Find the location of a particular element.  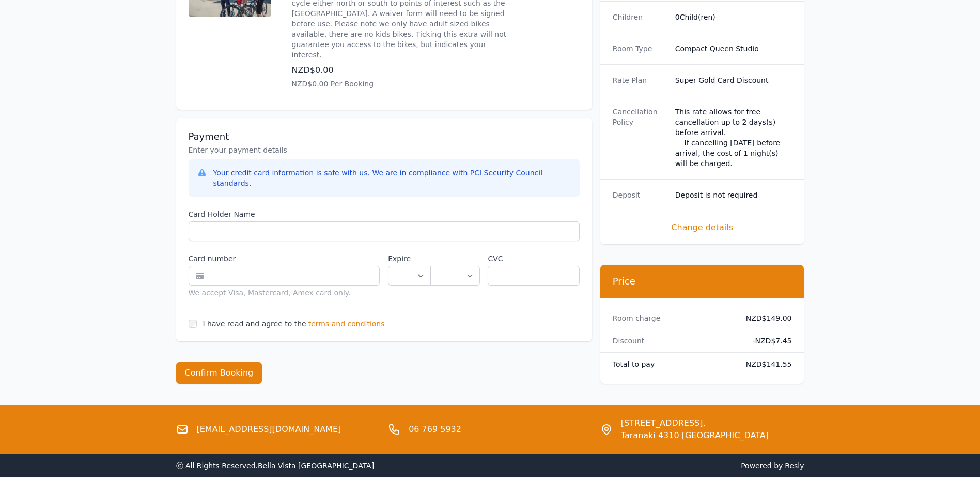

label: Card Holder Name is located at coordinates (384, 214).